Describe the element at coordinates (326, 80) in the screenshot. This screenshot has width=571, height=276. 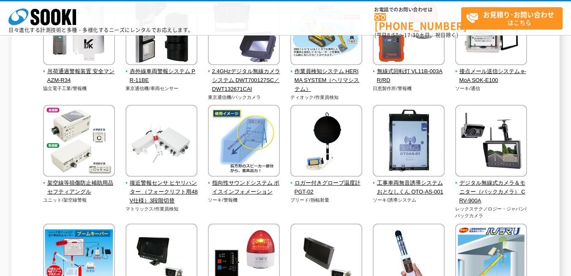
I see `span: 作業員検知システム HERIMA SYSTEM（ヘリマシステム）` at that location.